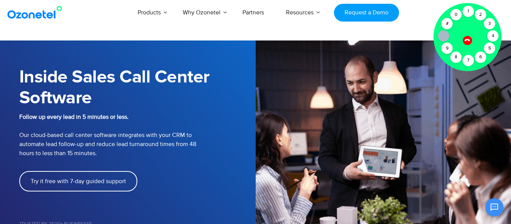  Describe the element at coordinates (78, 181) in the screenshot. I see `a: Try it free with 7-day guided support` at that location.